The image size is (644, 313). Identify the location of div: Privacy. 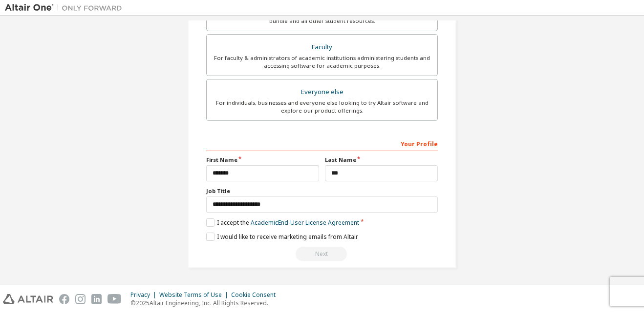
(144, 295).